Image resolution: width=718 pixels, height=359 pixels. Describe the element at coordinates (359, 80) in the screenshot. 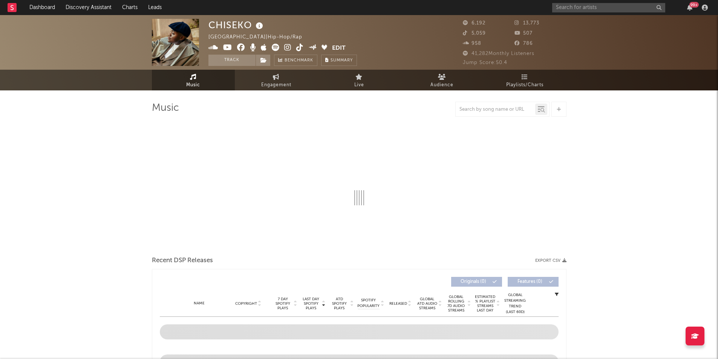

I see `a: Live` at that location.